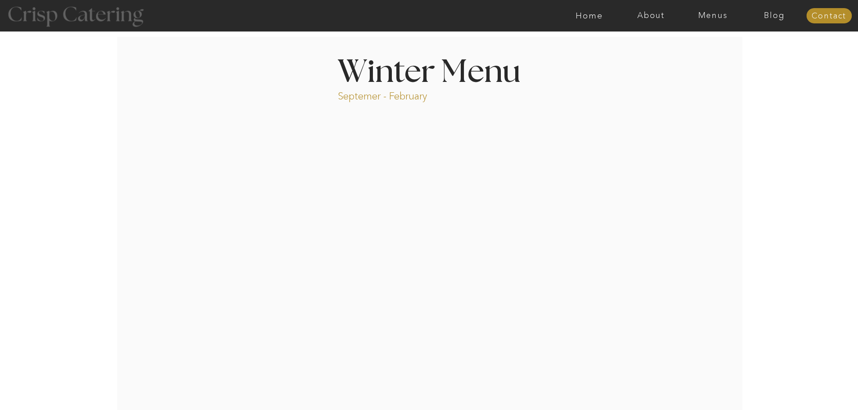  Describe the element at coordinates (828, 16) in the screenshot. I see `a: Contact` at that location.